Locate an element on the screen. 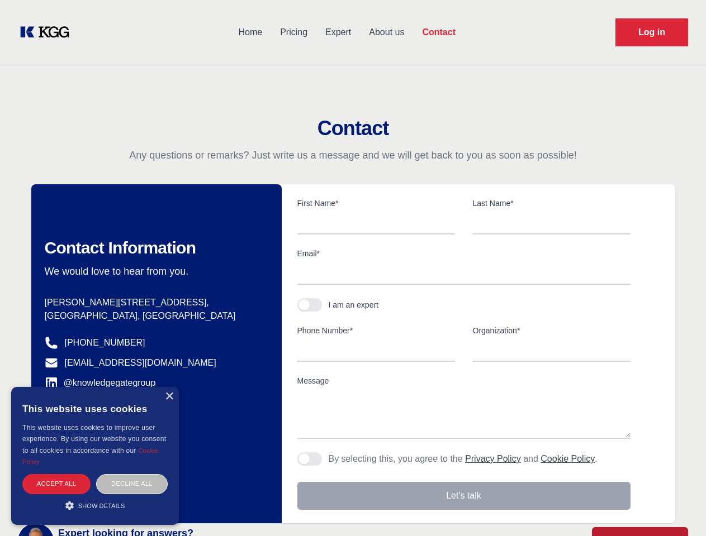 This screenshot has height=536, width=706. a: @knowledgegategroup is located at coordinates (100, 383).